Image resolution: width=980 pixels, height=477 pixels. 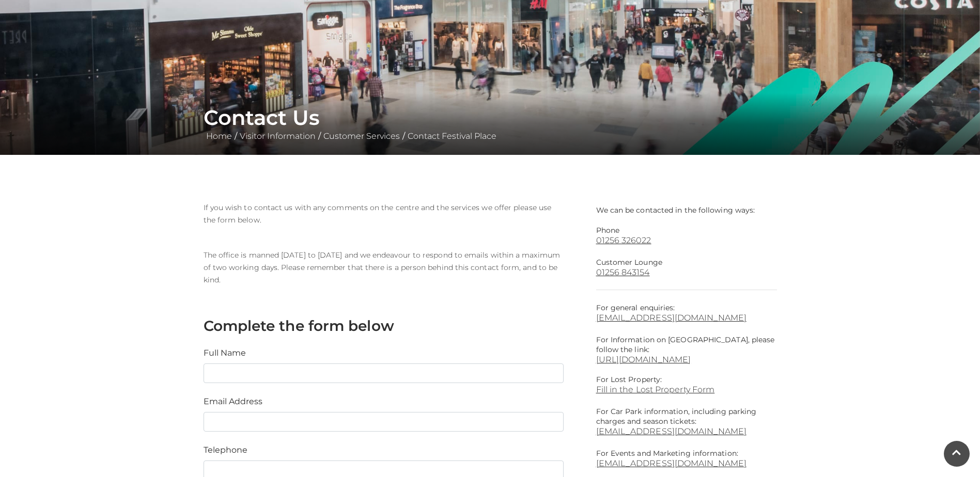 I want to click on a: Customer Services, so click(x=362, y=136).